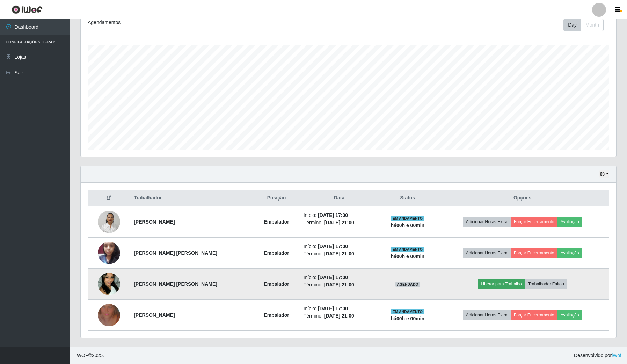 This screenshot has height=364, width=627. Describe the element at coordinates (592, 25) in the screenshot. I see `button: Month` at that location.